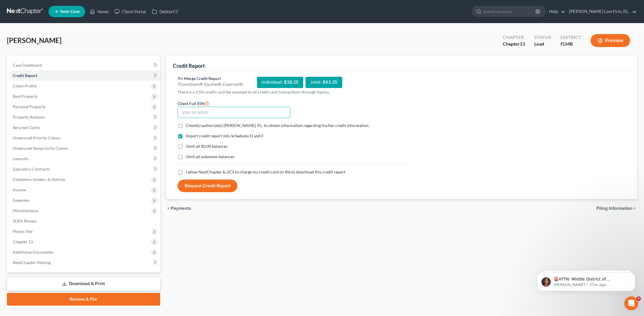  I want to click on a: Case Dashboard, so click(84, 65).